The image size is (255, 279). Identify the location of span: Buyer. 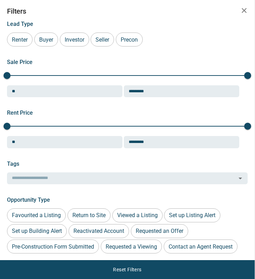
(46, 40).